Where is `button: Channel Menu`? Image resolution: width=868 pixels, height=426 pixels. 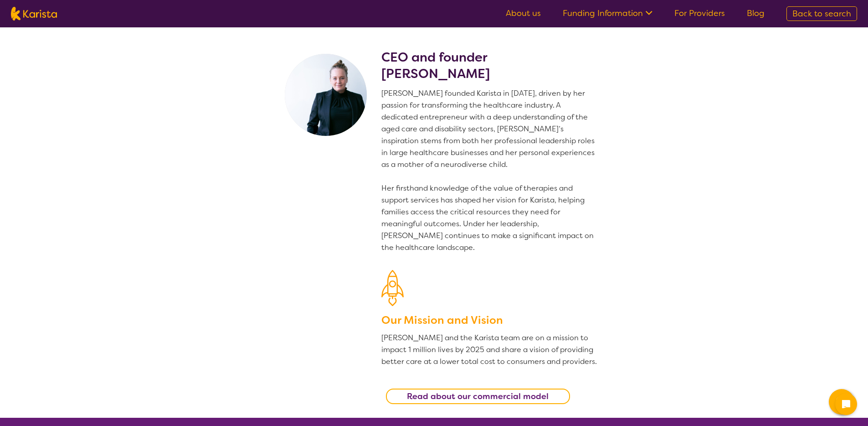
button: Channel Menu is located at coordinates (842, 402).